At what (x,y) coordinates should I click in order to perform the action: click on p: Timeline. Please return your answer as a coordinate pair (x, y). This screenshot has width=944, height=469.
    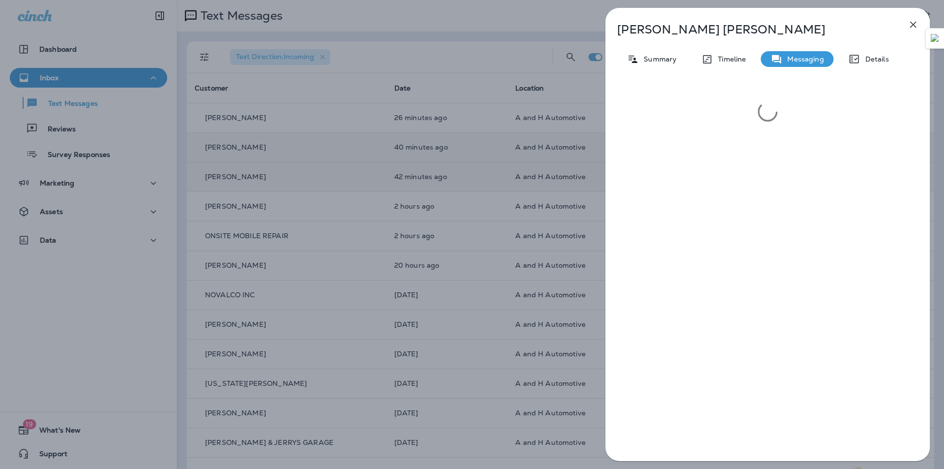
    Looking at the image, I should click on (729, 59).